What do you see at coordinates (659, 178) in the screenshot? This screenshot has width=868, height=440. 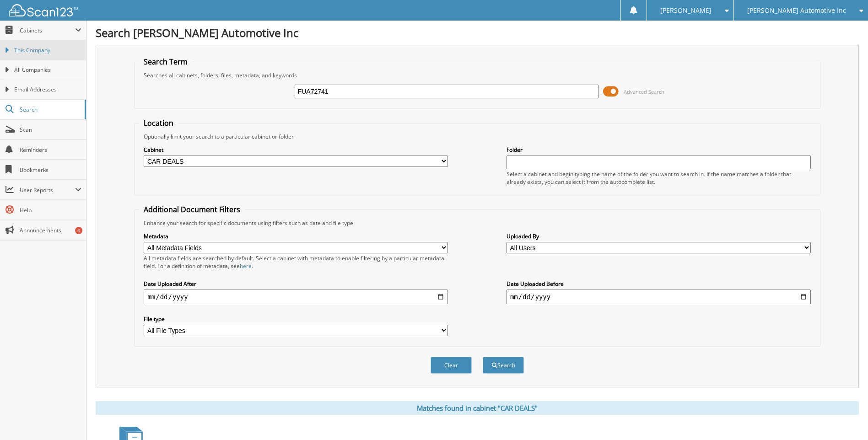 I see `div: Select a cabinet and begin typing the name of the folder you want to search in. If the name match...` at bounding box center [659, 178].